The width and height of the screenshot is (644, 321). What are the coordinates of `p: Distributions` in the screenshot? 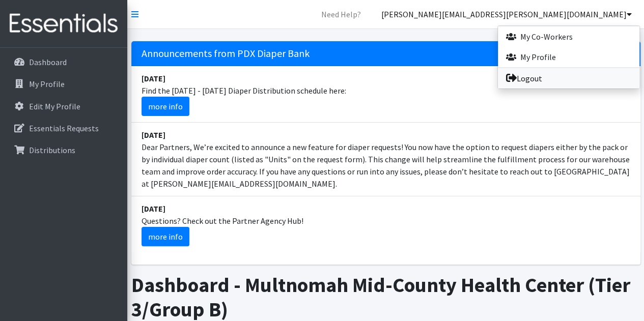 It's located at (52, 150).